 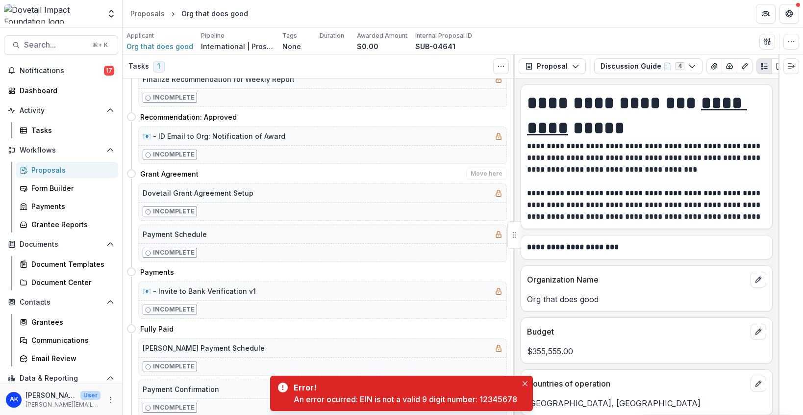 What do you see at coordinates (61, 378) in the screenshot?
I see `button: Open Data & Reporting` at bounding box center [61, 378].